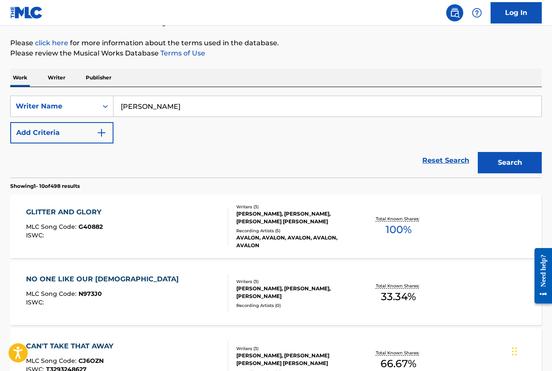 The image size is (552, 371). I want to click on p: Please for more information about the terms used in the database., so click(276, 43).